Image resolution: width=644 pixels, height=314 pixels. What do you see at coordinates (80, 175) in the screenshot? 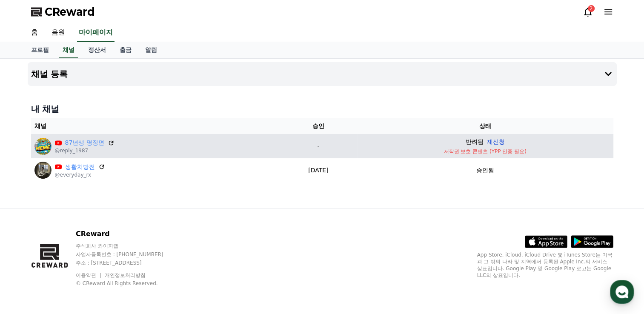
I see `p: @everyday_rx` at bounding box center [80, 175].